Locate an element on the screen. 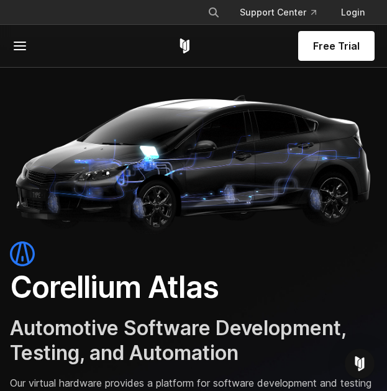 The image size is (387, 391). a: Login is located at coordinates (352, 12).